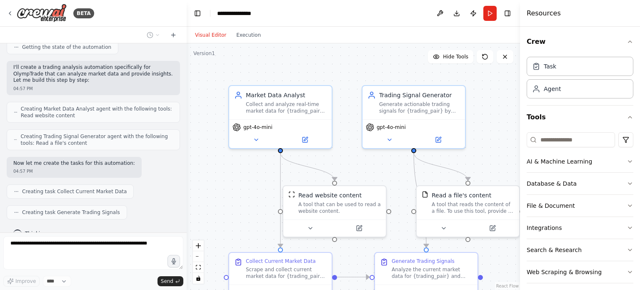  I want to click on button: Tools, so click(580, 117).